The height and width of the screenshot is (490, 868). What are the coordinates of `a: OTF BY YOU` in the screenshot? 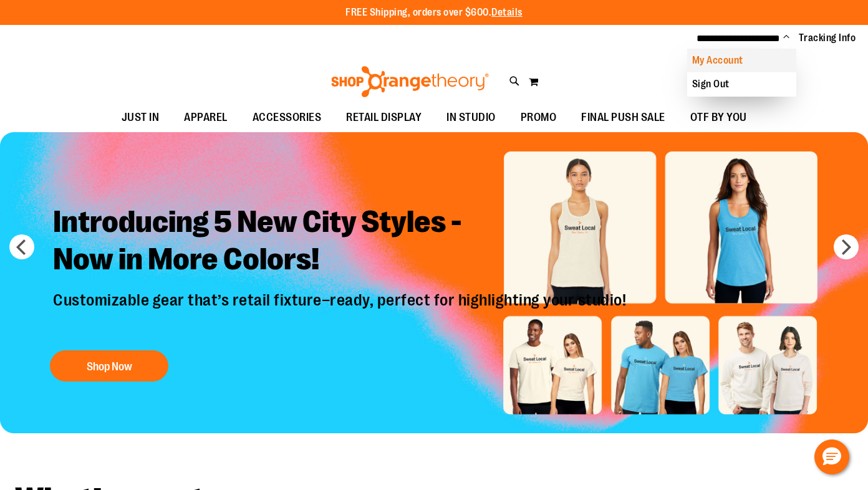 It's located at (719, 118).